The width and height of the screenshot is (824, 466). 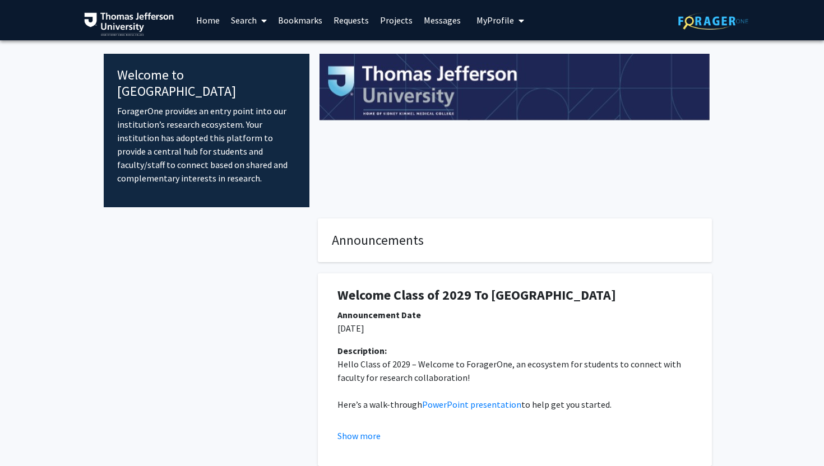 What do you see at coordinates (442, 20) in the screenshot?
I see `a: Messages` at bounding box center [442, 20].